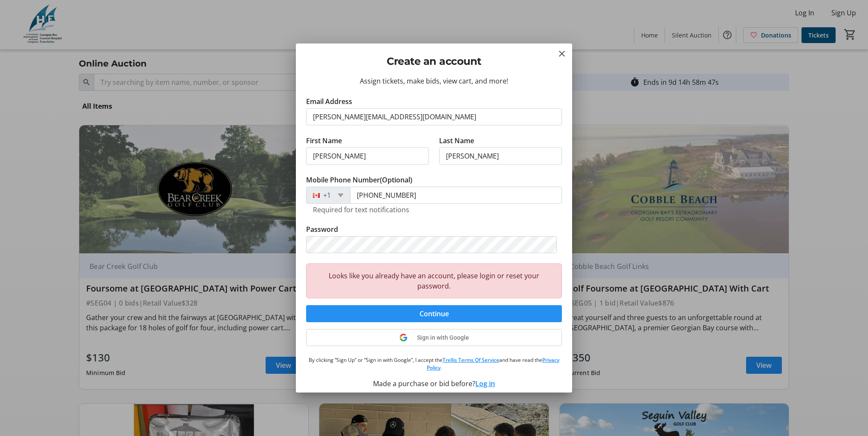 This screenshot has width=868, height=436. What do you see at coordinates (434, 61) in the screenshot?
I see `h2: Create an account` at bounding box center [434, 61].